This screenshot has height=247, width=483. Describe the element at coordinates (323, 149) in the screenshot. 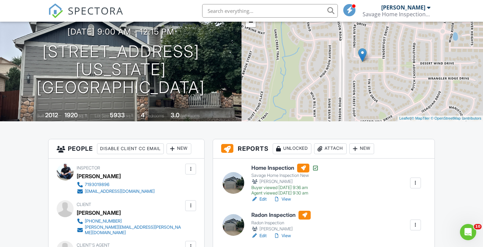

I see `h3: Reports` at that location.